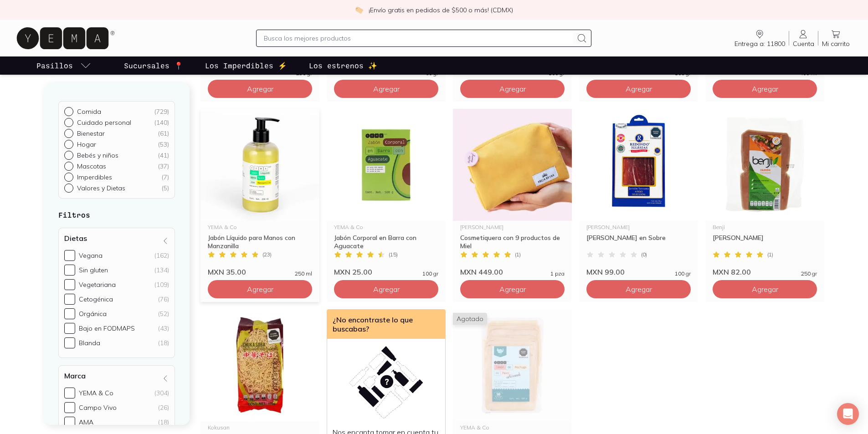  I want to click on a: Cuenta, so click(803, 38).